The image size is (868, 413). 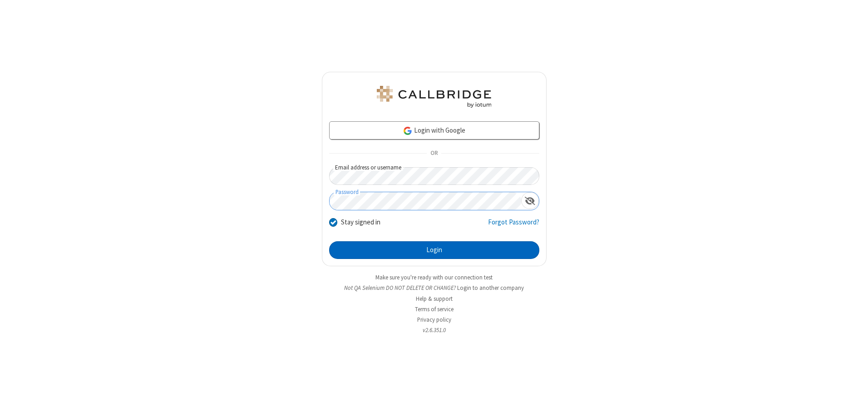 I want to click on button: Login to another company, so click(x=491, y=288).